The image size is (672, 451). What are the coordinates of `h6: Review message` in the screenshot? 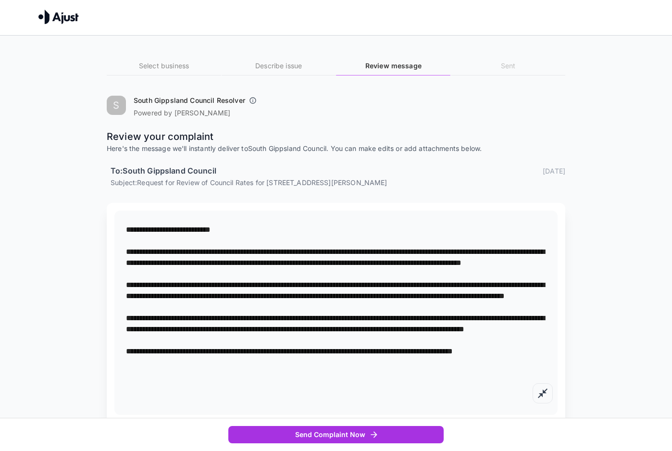 It's located at (393, 66).